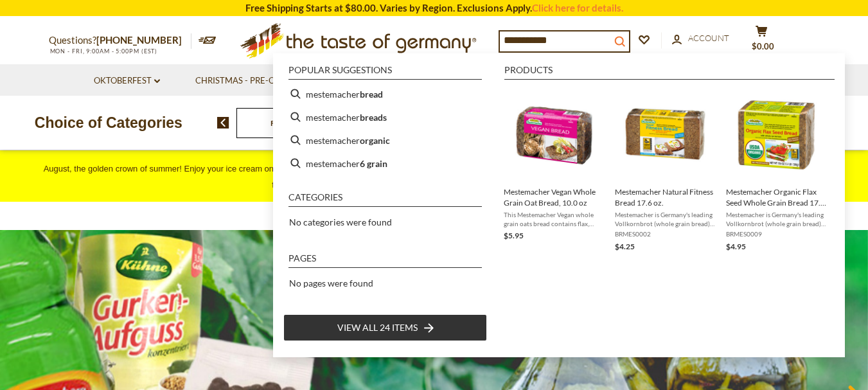 The image size is (868, 390). What do you see at coordinates (665, 234) in the screenshot?
I see `span: BRMES0002` at bounding box center [665, 234].